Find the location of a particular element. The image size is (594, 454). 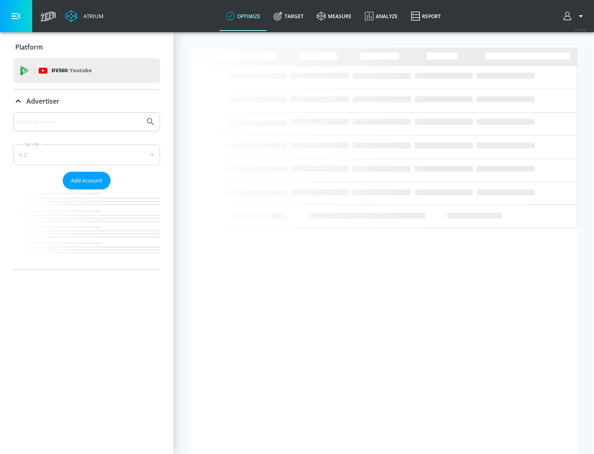

label: Sort By is located at coordinates (32, 144).